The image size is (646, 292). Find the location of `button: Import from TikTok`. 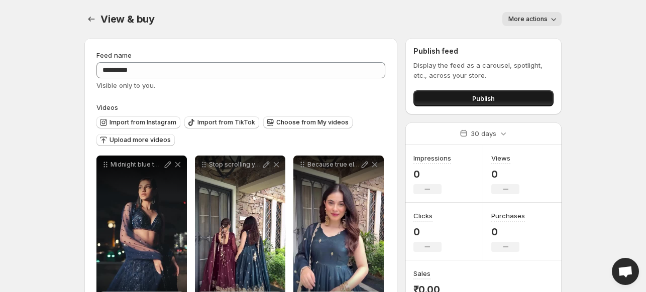

button: Import from TikTok is located at coordinates (221, 123).